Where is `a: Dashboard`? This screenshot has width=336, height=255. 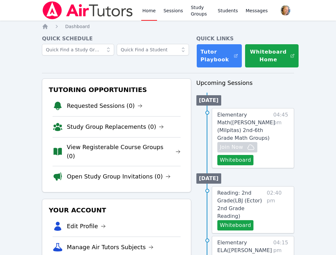 a: Dashboard is located at coordinates (77, 26).